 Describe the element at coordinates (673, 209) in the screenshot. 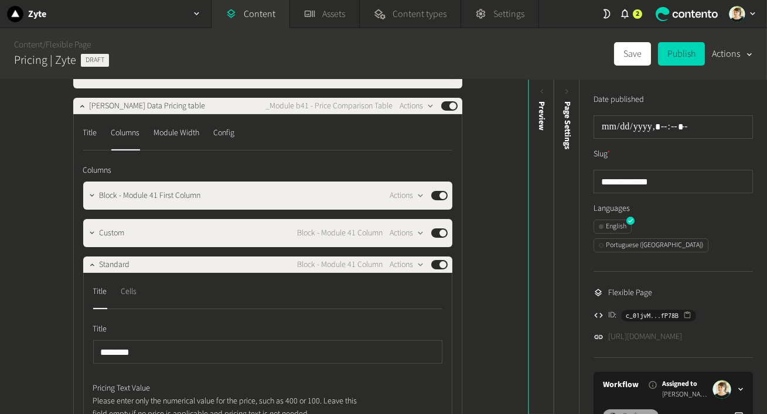

I see `label: Languages` at that location.